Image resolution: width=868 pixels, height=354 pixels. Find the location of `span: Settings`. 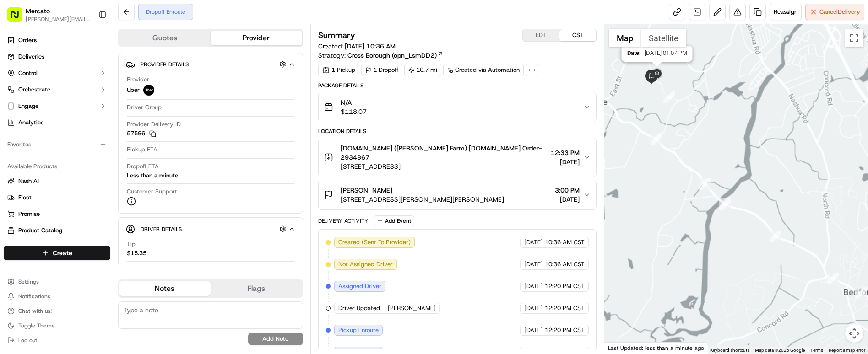

span: Settings is located at coordinates (28, 282).